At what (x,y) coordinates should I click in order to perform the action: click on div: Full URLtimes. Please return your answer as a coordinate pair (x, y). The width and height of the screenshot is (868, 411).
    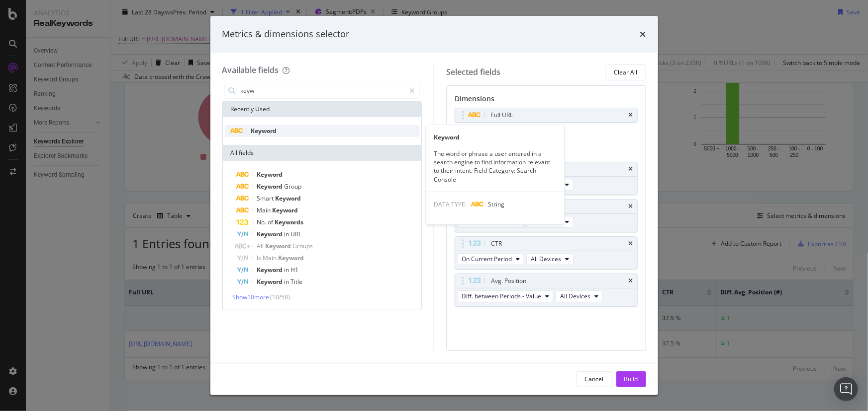
    Looking at the image, I should click on (546, 115).